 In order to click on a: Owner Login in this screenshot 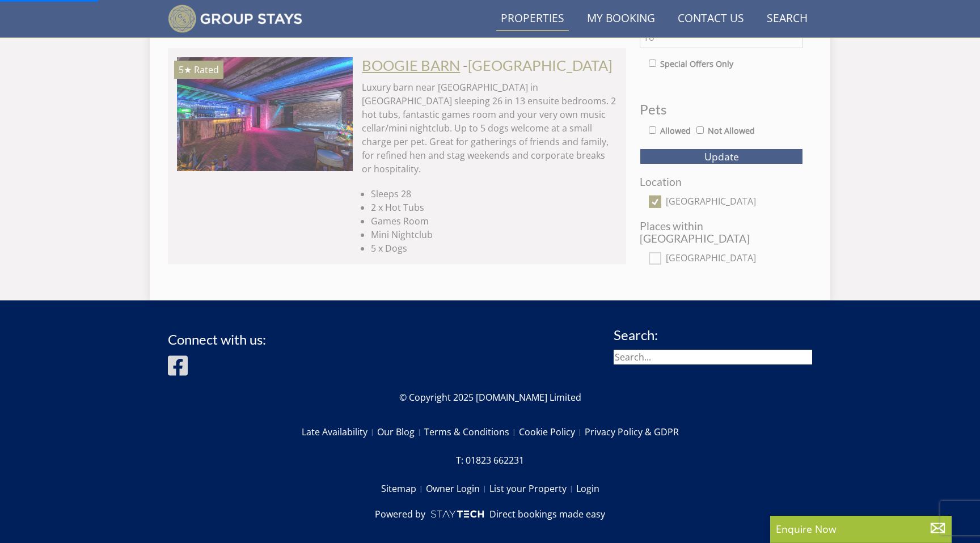, I will do `click(458, 489)`.